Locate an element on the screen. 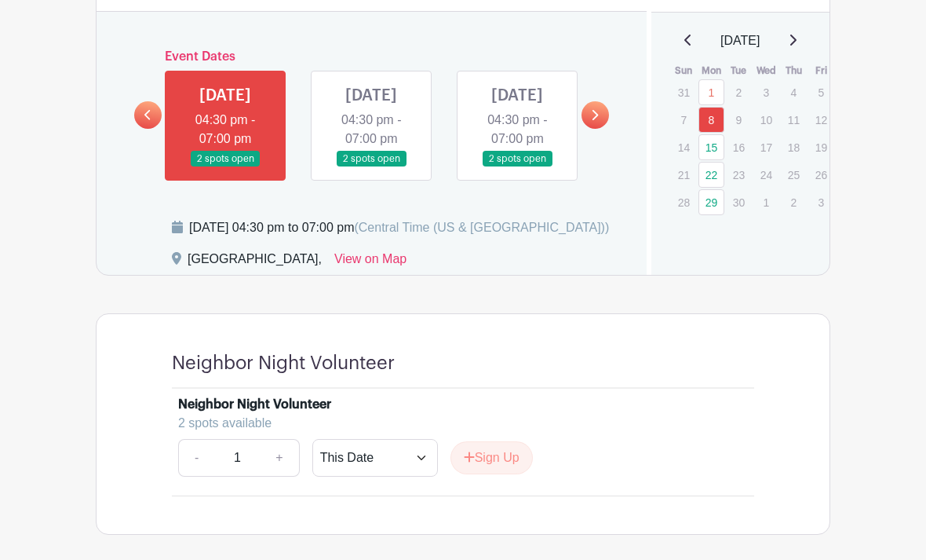 The width and height of the screenshot is (926, 560). th: Wed is located at coordinates (766, 71).